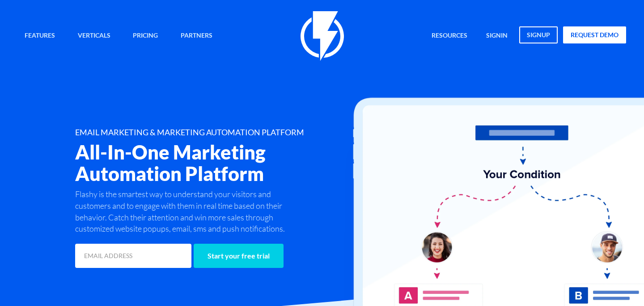 This screenshot has height=306, width=644. I want to click on a: Features, so click(40, 36).